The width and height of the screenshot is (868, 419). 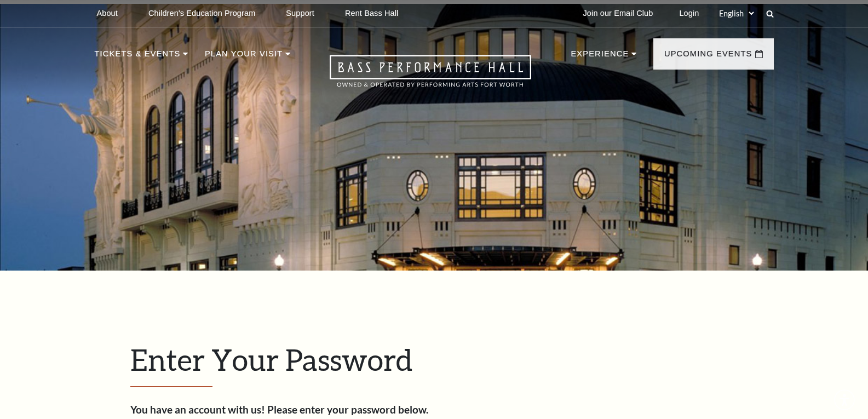 I want to click on p: Plan Your Visit, so click(x=244, y=57).